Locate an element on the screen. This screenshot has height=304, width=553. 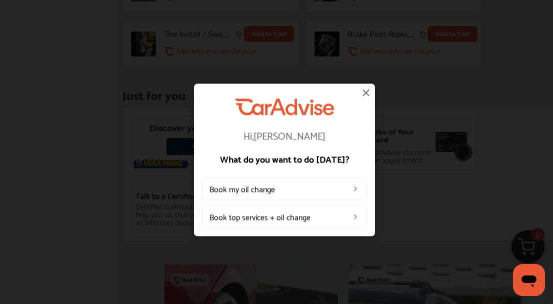
img: CarAdvise Logo is located at coordinates (285, 107).